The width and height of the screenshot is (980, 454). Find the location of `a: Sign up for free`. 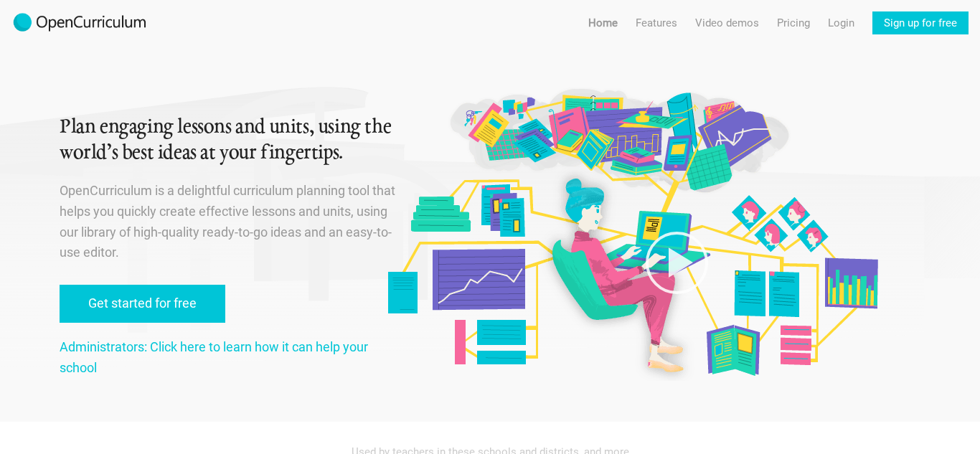

a: Sign up for free is located at coordinates (920, 23).